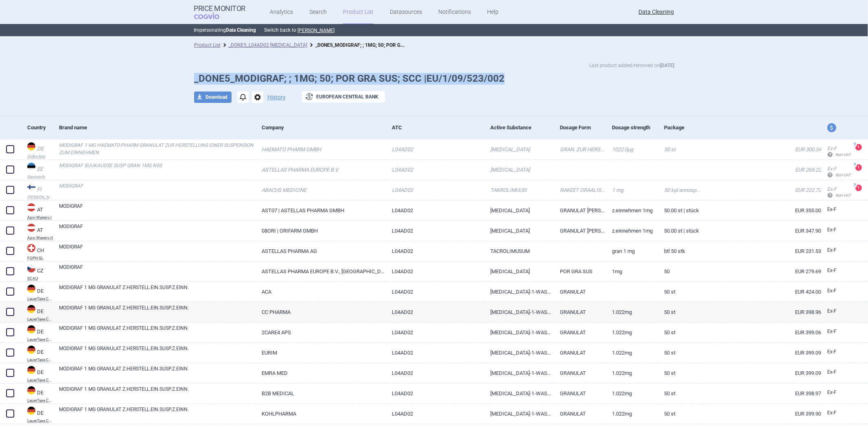 This screenshot has height=427, width=868. Describe the element at coordinates (632, 149) in the screenshot. I see `a: 1022.0µg` at that location.